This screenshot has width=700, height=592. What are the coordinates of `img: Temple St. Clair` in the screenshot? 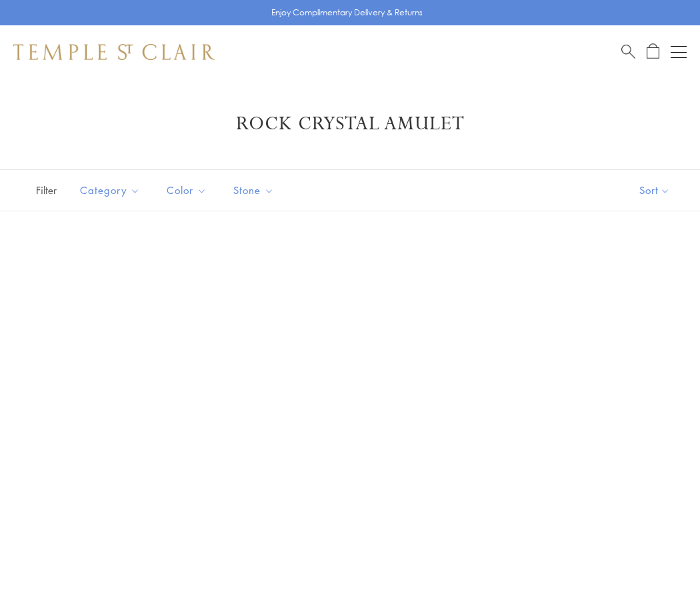 It's located at (114, 52).